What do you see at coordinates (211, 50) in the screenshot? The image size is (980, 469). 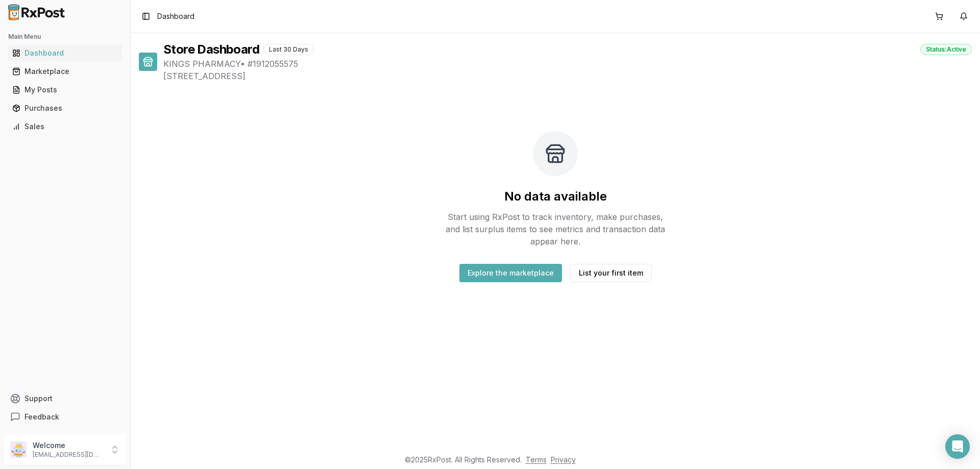 I see `h1: Store Dashboard` at bounding box center [211, 50].